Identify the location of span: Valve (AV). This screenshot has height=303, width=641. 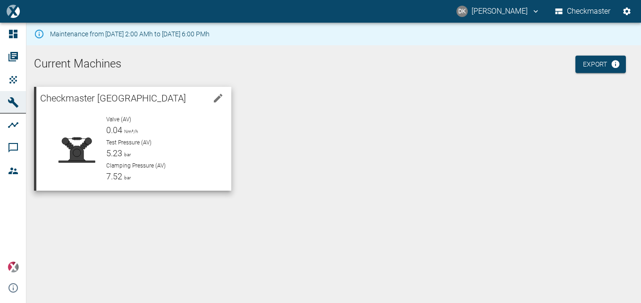
(118, 119).